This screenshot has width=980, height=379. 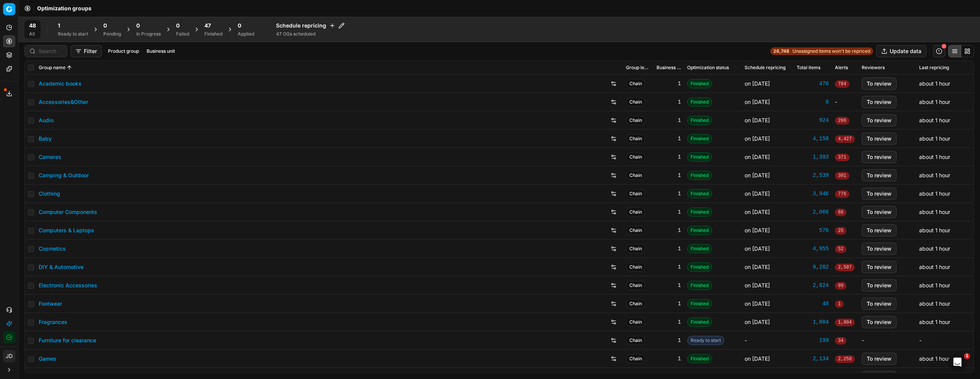 I want to click on div: 3,946, so click(x=812, y=194).